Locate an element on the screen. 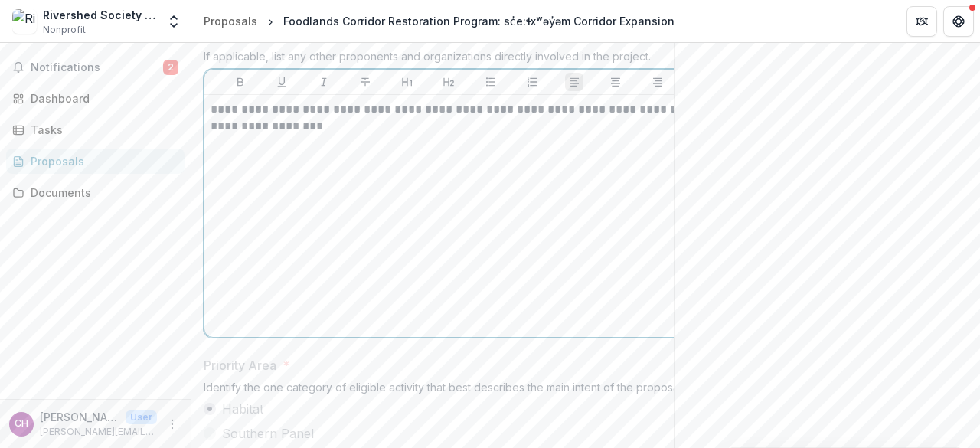 Image resolution: width=980 pixels, height=448 pixels. button: Partners is located at coordinates (922, 22).